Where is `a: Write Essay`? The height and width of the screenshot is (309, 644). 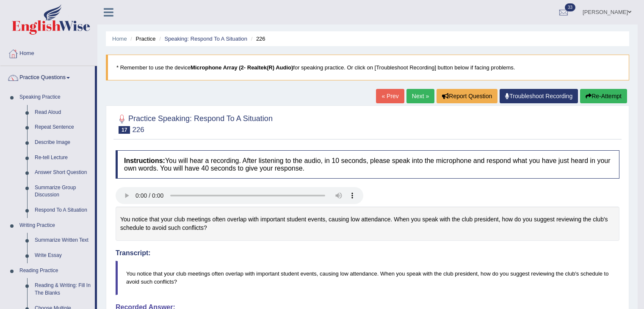
a: Write Essay is located at coordinates (63, 255).